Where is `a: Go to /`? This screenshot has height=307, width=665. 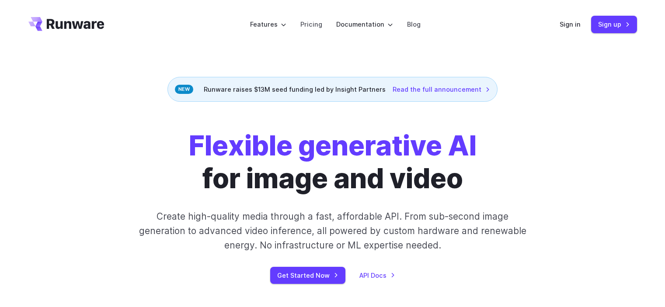
a: Go to / is located at coordinates (66, 24).